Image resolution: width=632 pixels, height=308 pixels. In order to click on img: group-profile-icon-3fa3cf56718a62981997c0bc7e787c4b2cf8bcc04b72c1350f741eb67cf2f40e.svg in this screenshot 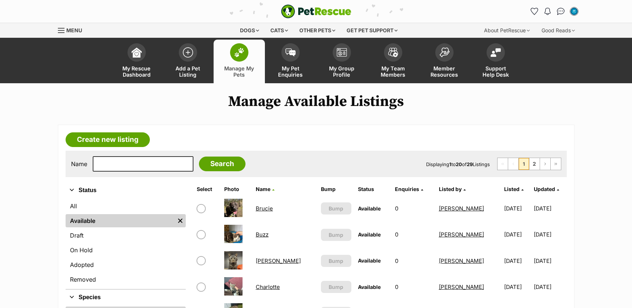, I will do `click(342, 52)`.